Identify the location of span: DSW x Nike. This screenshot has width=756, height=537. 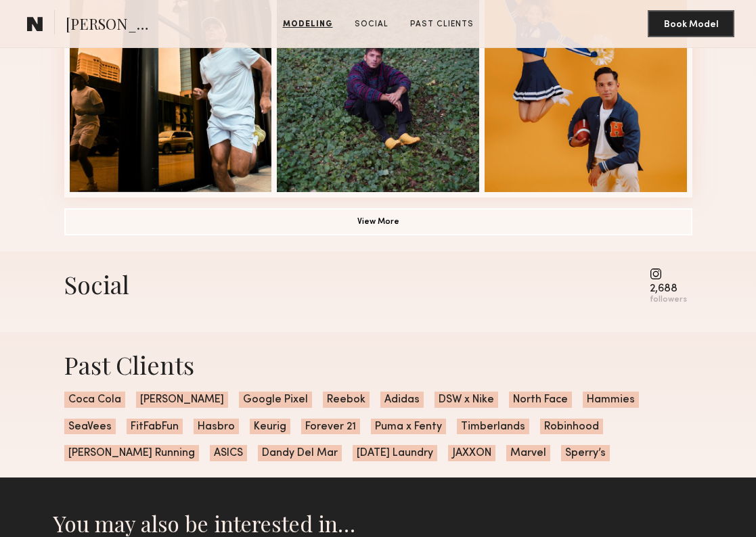
(466, 400).